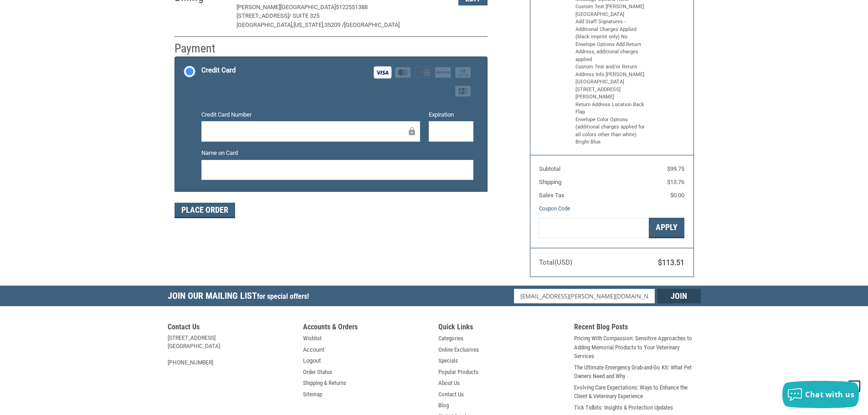 The image size is (868, 415). Describe the element at coordinates (550, 182) in the screenshot. I see `span: Shipping` at that location.